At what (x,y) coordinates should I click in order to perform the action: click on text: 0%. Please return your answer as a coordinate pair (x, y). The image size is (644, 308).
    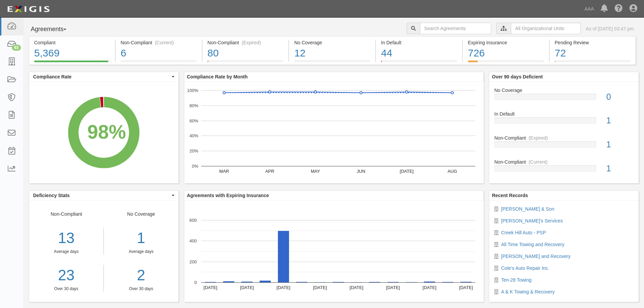
    Looking at the image, I should click on (195, 166).